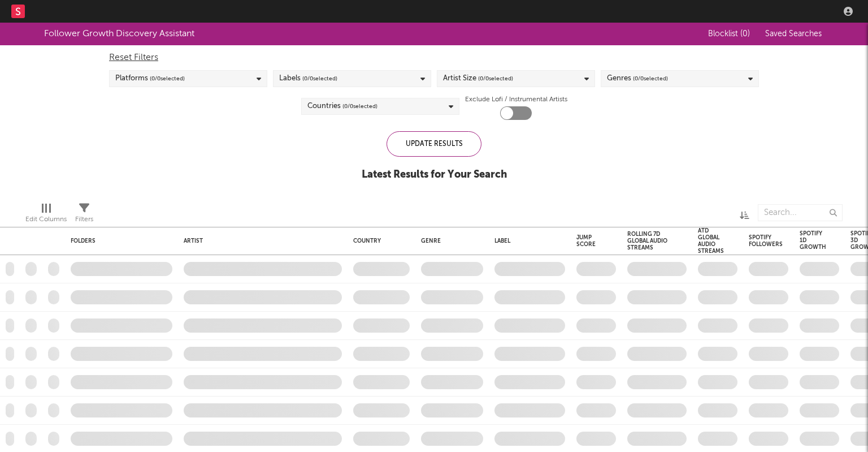  I want to click on div: Artist, so click(260, 241).